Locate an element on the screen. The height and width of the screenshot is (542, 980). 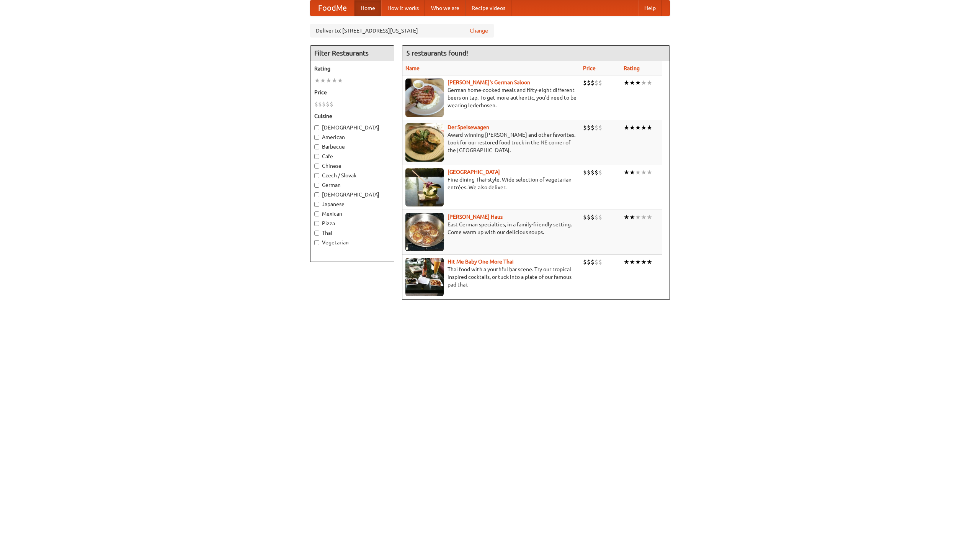
label: Barbecue is located at coordinates (352, 147).